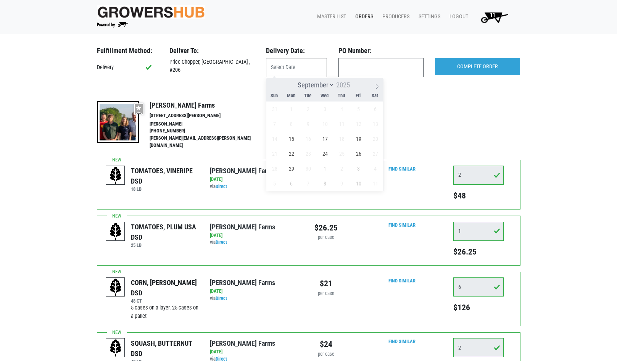 This screenshot has height=361, width=617. Describe the element at coordinates (479, 196) in the screenshot. I see `h5: $48` at that location.